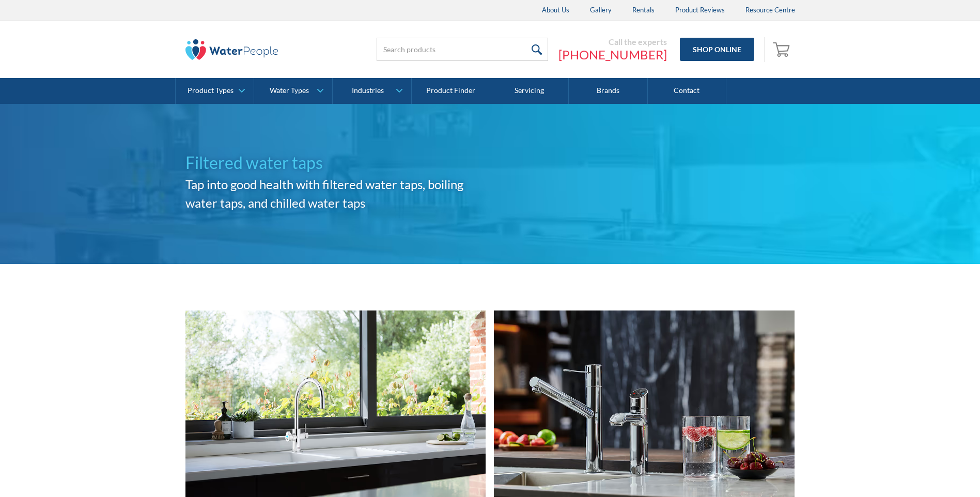  I want to click on div: Call the experts, so click(612, 42).